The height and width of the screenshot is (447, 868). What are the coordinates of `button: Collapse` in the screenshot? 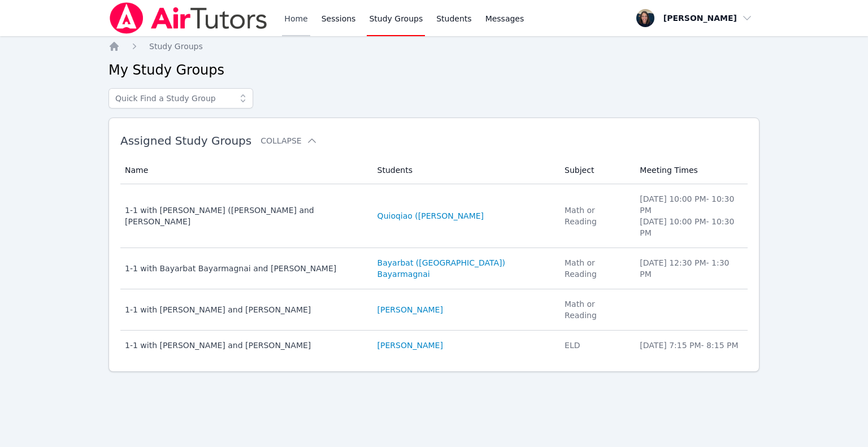 It's located at (289, 141).